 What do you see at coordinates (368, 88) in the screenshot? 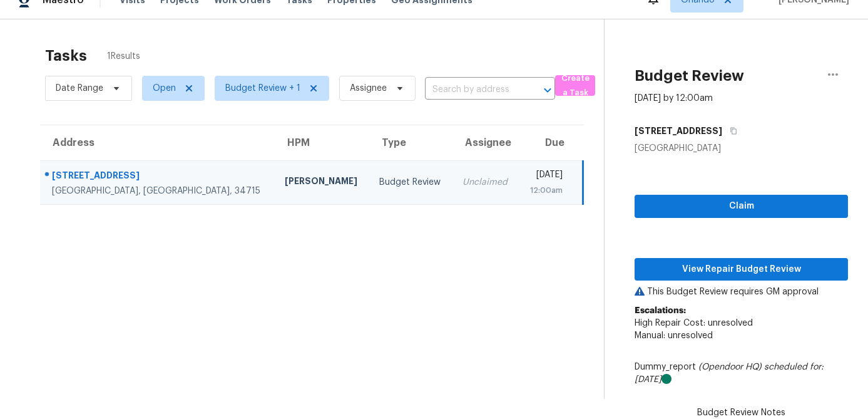
I see `span: Assignee` at bounding box center [368, 88].